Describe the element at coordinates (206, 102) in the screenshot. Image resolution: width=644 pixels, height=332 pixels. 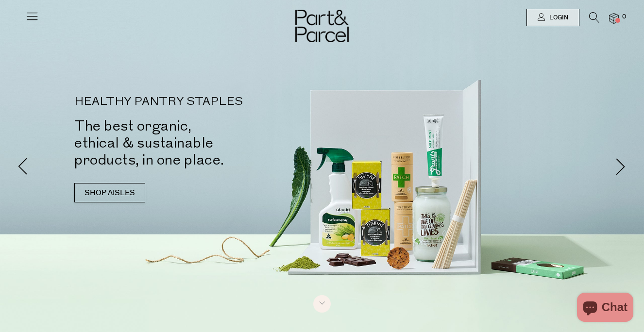
I see `p: HEALTHY PANTRY STAPLES` at that location.